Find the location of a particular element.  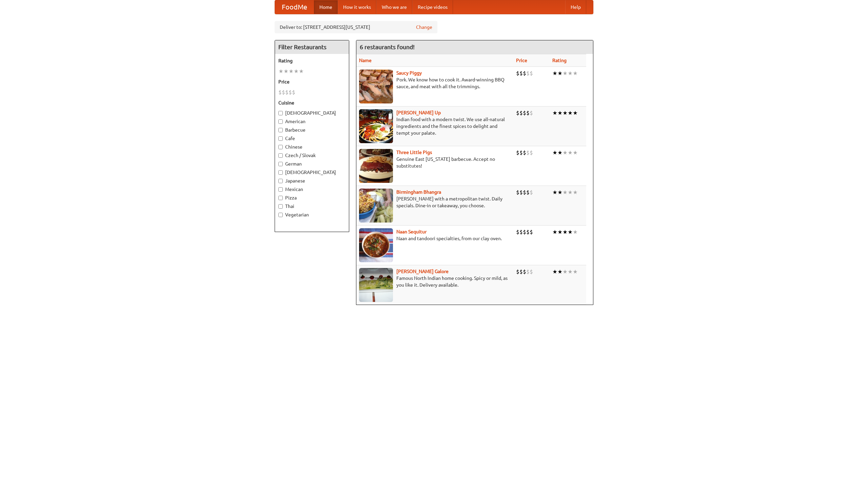

img: bhangra.jpg is located at coordinates (376, 205).